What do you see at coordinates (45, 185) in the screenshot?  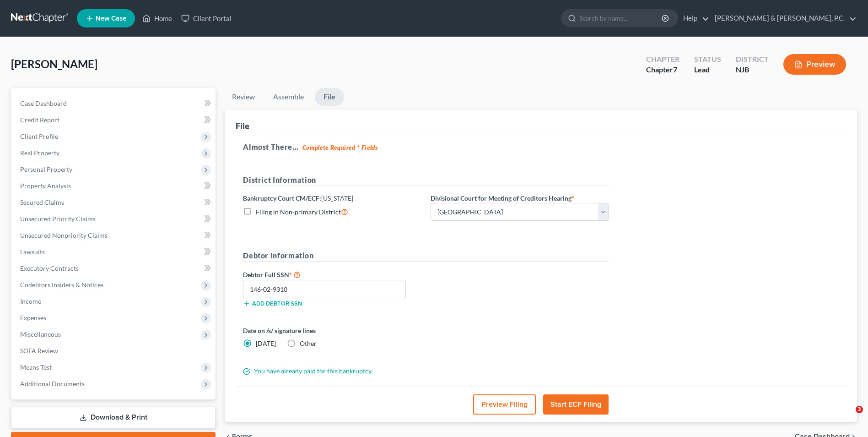 I see `span: Property Analysis` at bounding box center [45, 185].